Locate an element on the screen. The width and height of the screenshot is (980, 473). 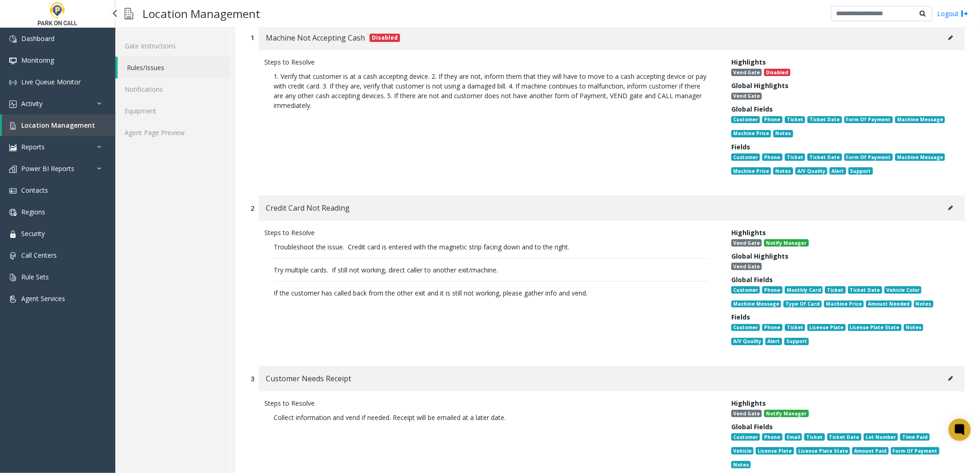
span: Vehicle is located at coordinates (742, 451).